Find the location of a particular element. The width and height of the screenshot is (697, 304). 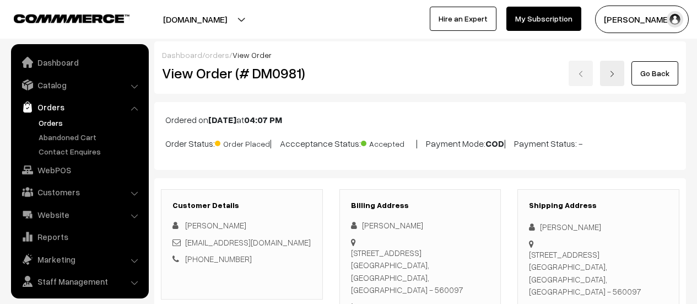

img: right-arrow.png is located at coordinates (612, 74).